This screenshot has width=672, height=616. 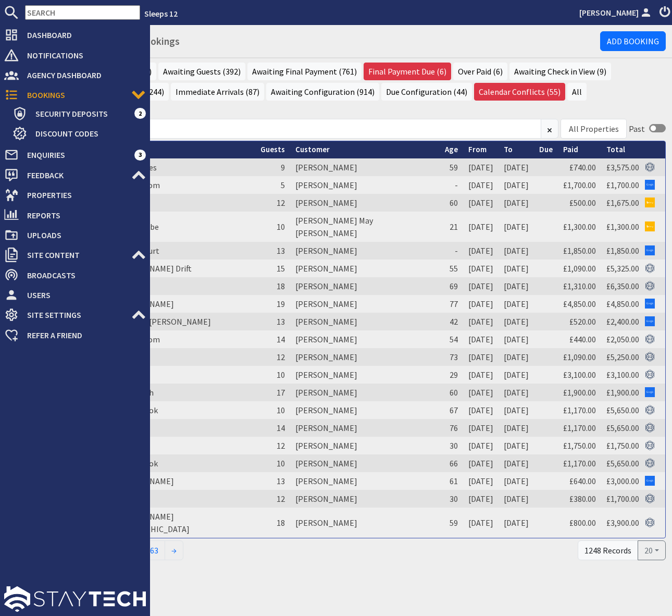 I want to click on span: 15, so click(x=281, y=268).